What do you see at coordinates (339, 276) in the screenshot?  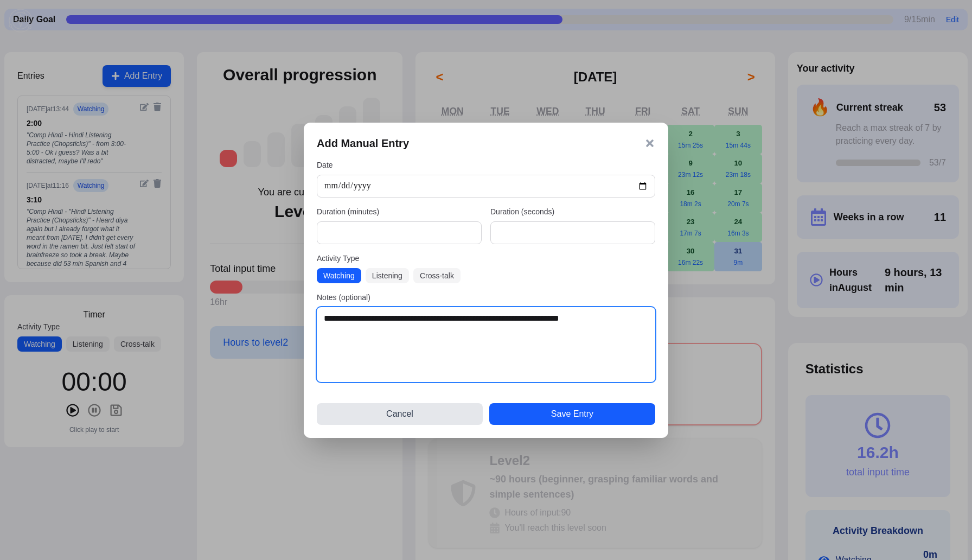 I see `button: Watching` at bounding box center [339, 276].